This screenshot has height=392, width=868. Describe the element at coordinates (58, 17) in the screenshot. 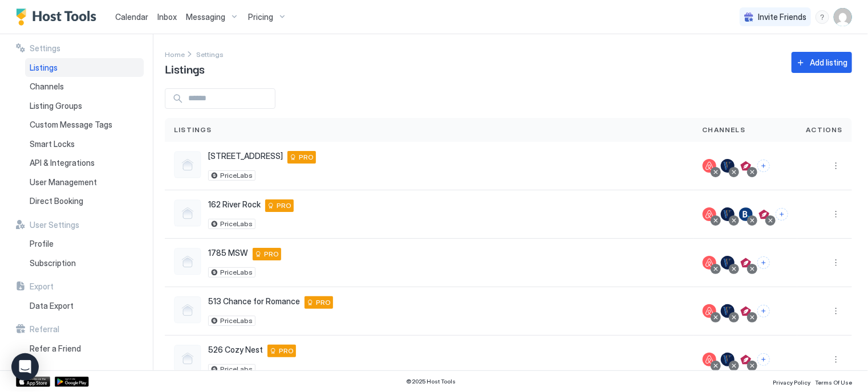

I see `div: Host Tools Logo` at that location.